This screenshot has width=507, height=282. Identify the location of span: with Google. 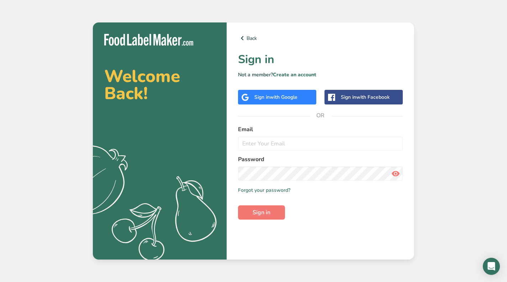
(284, 97).